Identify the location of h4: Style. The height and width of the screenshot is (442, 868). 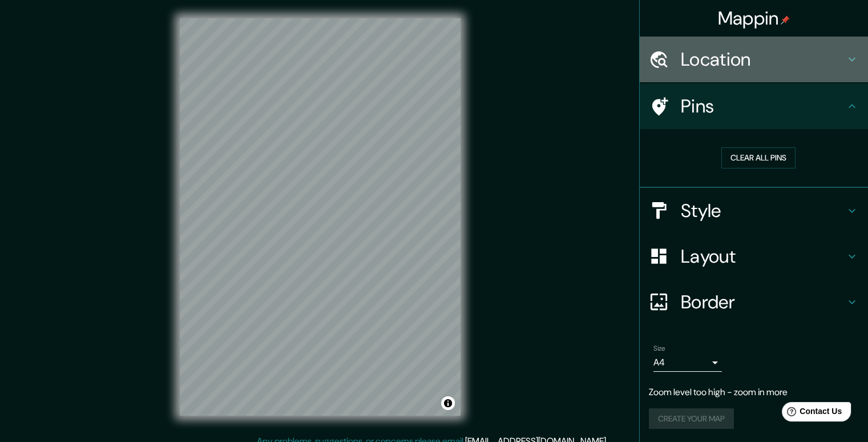
(763, 210).